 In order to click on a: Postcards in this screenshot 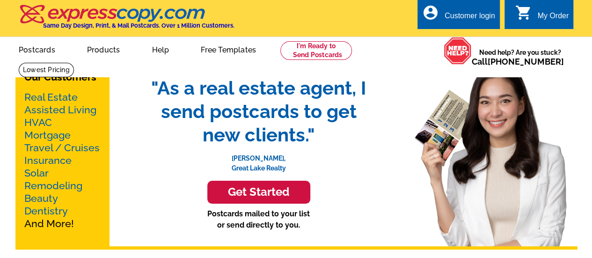, I will do `click(37, 49)`.